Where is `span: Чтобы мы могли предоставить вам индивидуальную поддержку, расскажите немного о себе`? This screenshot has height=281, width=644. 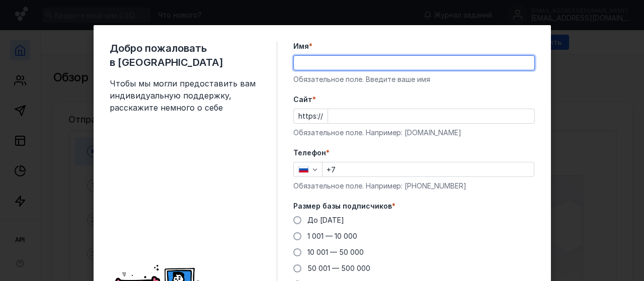 span: Чтобы мы могли предоставить вам индивидуальную поддержку, расскажите немного о себе is located at coordinates (185, 95).